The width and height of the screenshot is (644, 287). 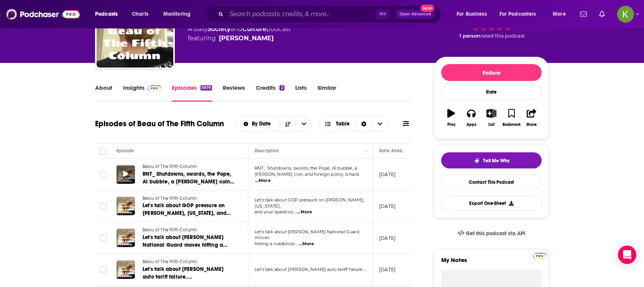 What do you see at coordinates (234, 93) in the screenshot?
I see `a: Reviews` at bounding box center [234, 93].